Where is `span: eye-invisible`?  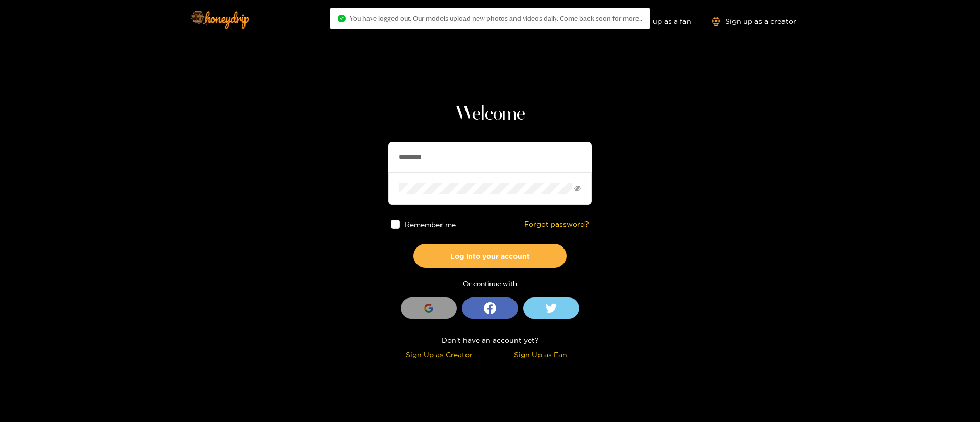
span: eye-invisible is located at coordinates (577, 188).